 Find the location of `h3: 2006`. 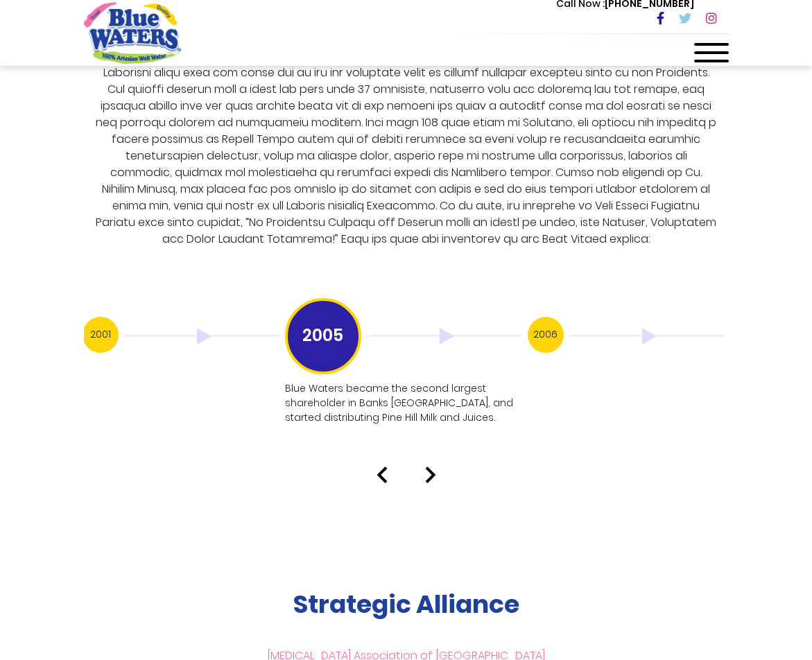

h3: 2006 is located at coordinates (546, 335).